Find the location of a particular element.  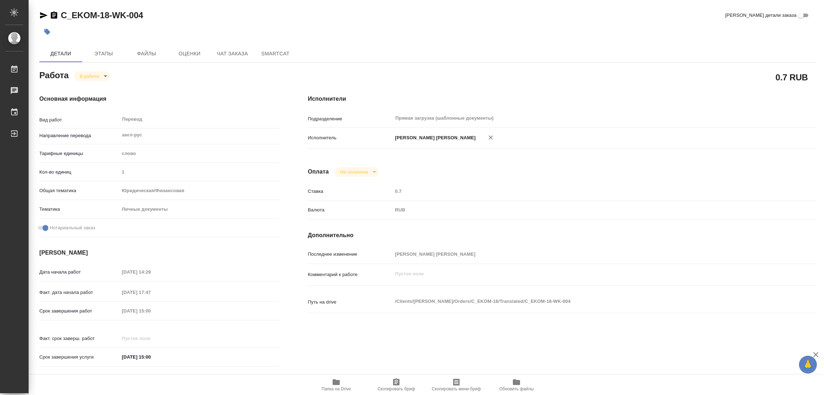

span: Этапы is located at coordinates (104, 54).